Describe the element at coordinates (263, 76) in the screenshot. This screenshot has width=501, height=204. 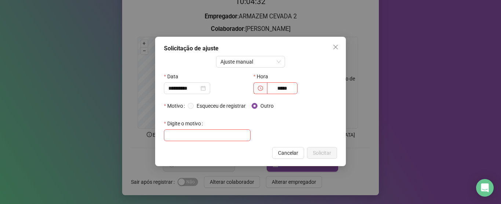
I see `label: Hora` at that location.